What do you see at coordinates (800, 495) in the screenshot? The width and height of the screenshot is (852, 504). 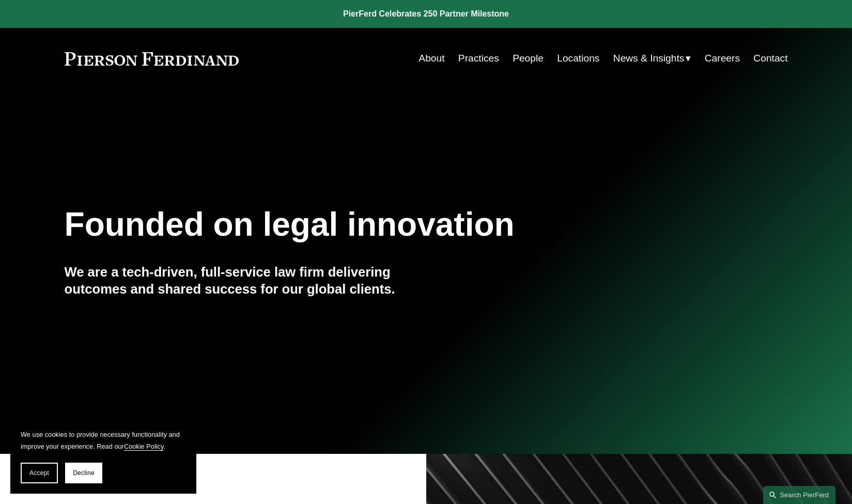 I see `a: Search this site` at bounding box center [800, 495].